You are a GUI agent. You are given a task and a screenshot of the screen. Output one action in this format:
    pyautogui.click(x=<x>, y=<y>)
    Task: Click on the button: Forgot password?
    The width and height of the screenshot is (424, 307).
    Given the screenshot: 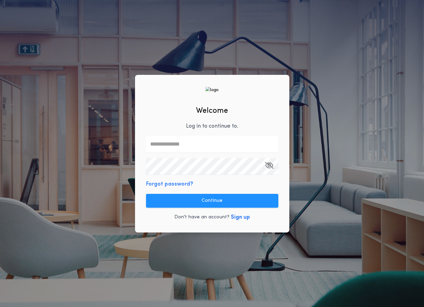 What is the action you would take?
    pyautogui.click(x=170, y=184)
    